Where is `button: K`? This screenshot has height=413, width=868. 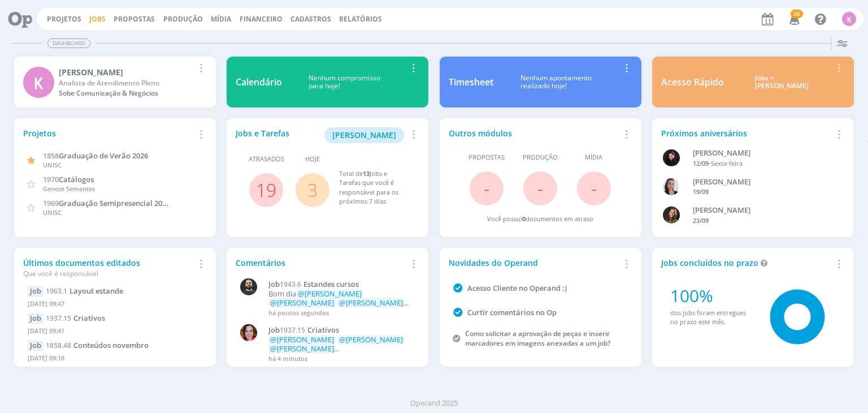
button: K is located at coordinates (849, 19).